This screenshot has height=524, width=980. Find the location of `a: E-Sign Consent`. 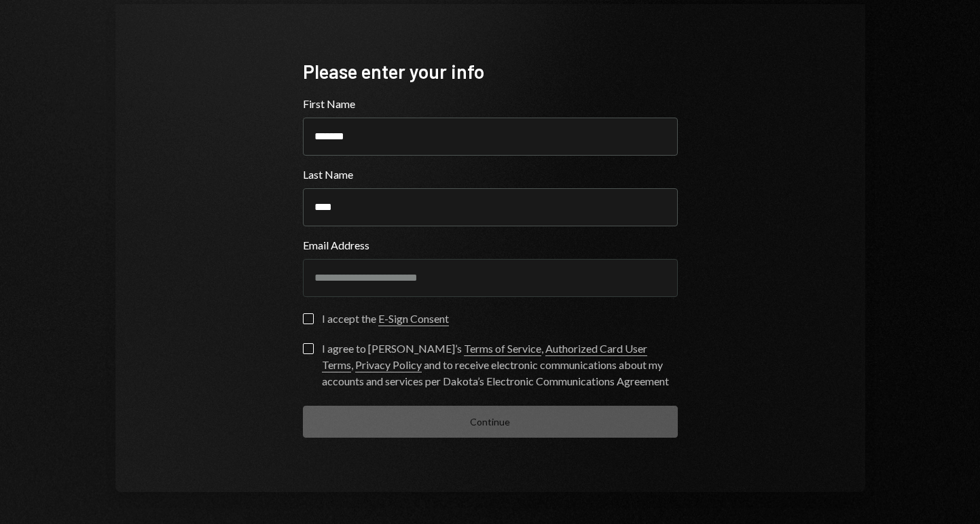

a: E-Sign Consent is located at coordinates (413, 319).